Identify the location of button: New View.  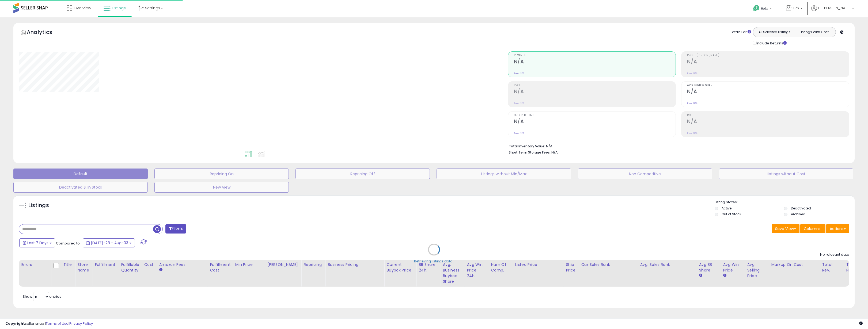
(222, 187).